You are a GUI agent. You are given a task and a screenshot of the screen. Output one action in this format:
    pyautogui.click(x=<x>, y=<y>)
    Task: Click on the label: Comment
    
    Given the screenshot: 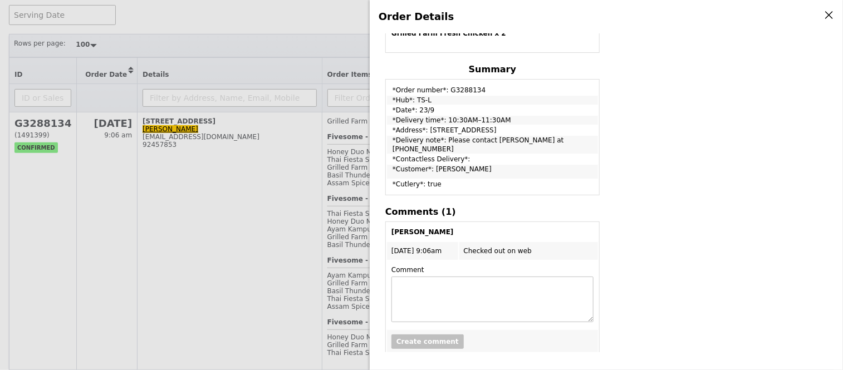 What is the action you would take?
    pyautogui.click(x=407, y=270)
    